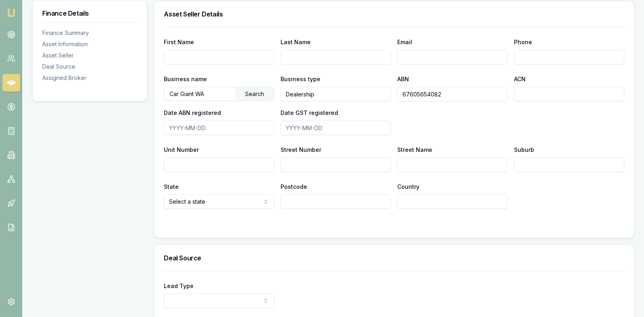  Describe the element at coordinates (394, 258) in the screenshot. I see `h3: Deal Source` at that location.